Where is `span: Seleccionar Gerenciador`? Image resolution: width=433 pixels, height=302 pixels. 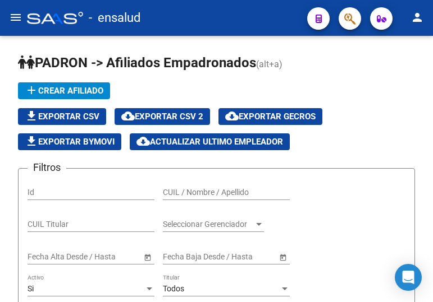
span: Seleccionar Gerenciador is located at coordinates (208, 224).